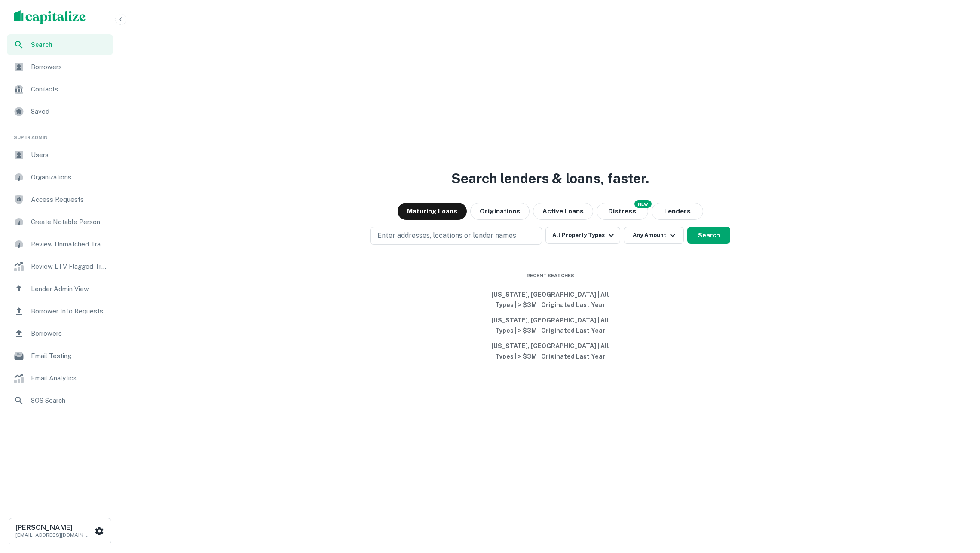 Image resolution: width=980 pixels, height=553 pixels. Describe the element at coordinates (550, 179) in the screenshot. I see `h3: Search lenders & loans, faster.` at that location.